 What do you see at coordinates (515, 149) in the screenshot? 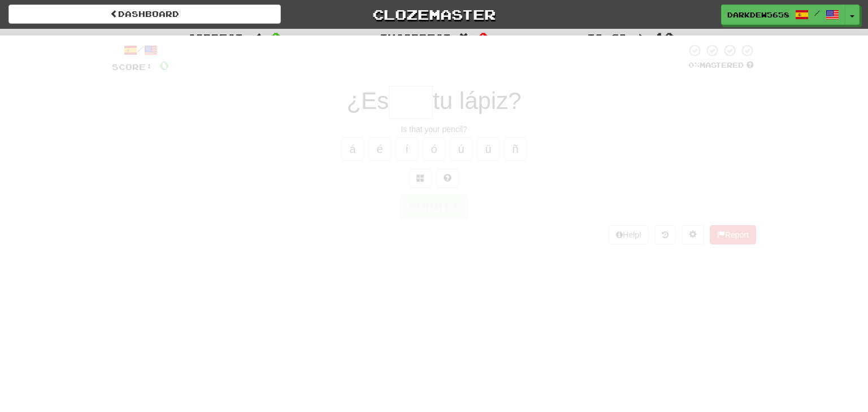
I see `button: ñ` at bounding box center [515, 149].